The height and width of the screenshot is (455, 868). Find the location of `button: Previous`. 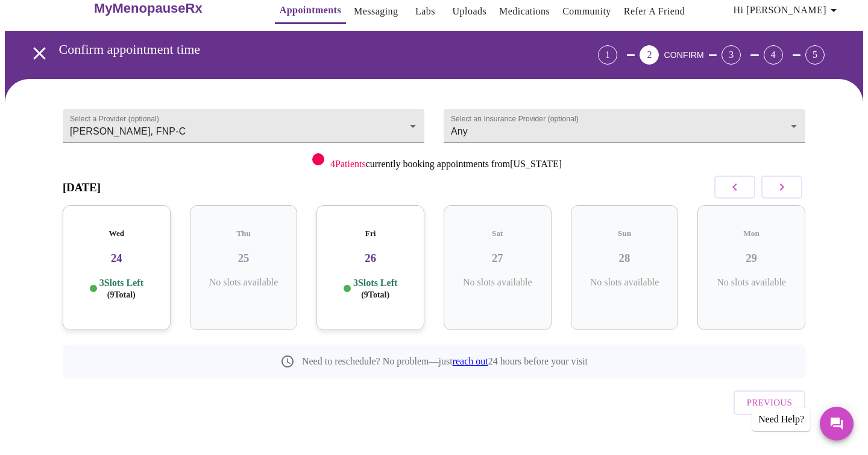

button: Previous is located at coordinates (769, 402).